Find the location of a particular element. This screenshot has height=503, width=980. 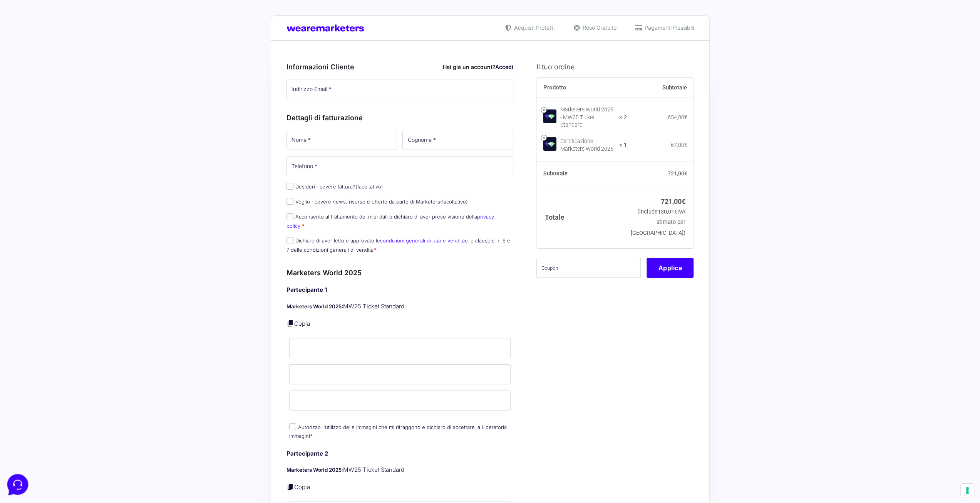

input: Voglio ricevere news, risorse e offerte da parte di Marketers(facoltativo) is located at coordinates (290, 201).